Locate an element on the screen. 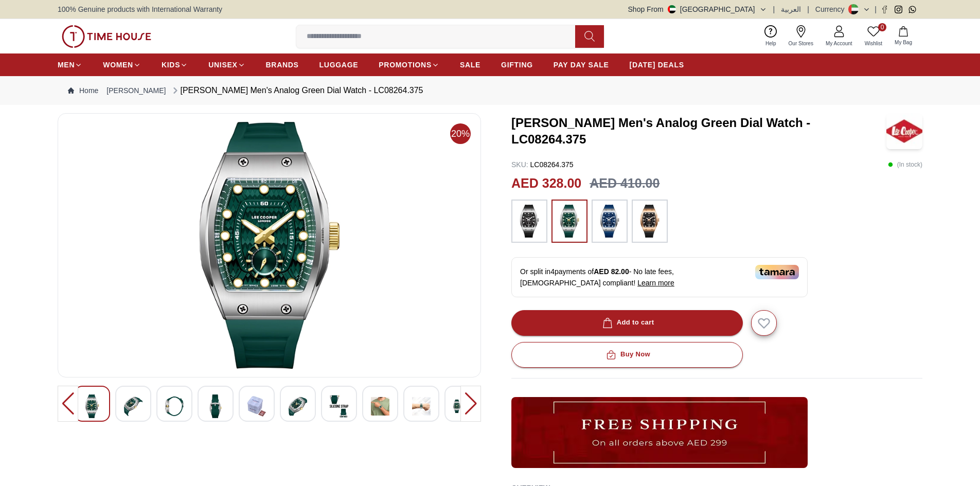 The image size is (980, 486). span: WOMEN is located at coordinates (118, 65).